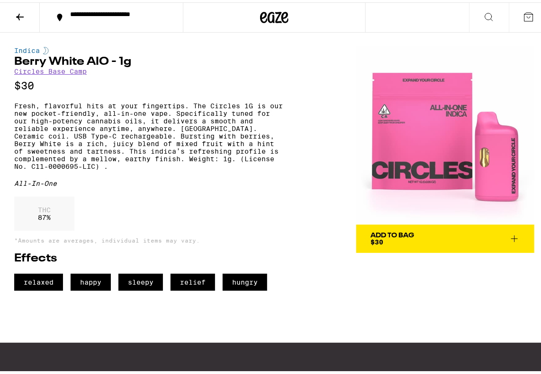  I want to click on a: Circles Base Camp, so click(50, 69).